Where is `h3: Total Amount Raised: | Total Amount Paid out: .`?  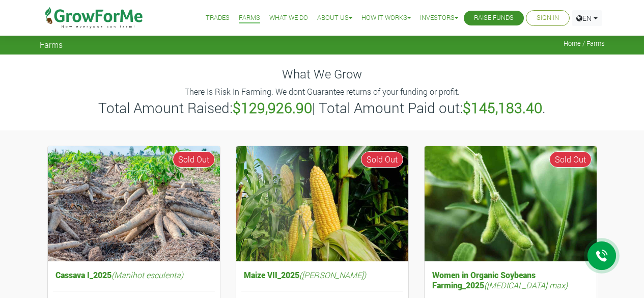
h3: Total Amount Raised: | Total Amount Paid out: . is located at coordinates (323, 108).